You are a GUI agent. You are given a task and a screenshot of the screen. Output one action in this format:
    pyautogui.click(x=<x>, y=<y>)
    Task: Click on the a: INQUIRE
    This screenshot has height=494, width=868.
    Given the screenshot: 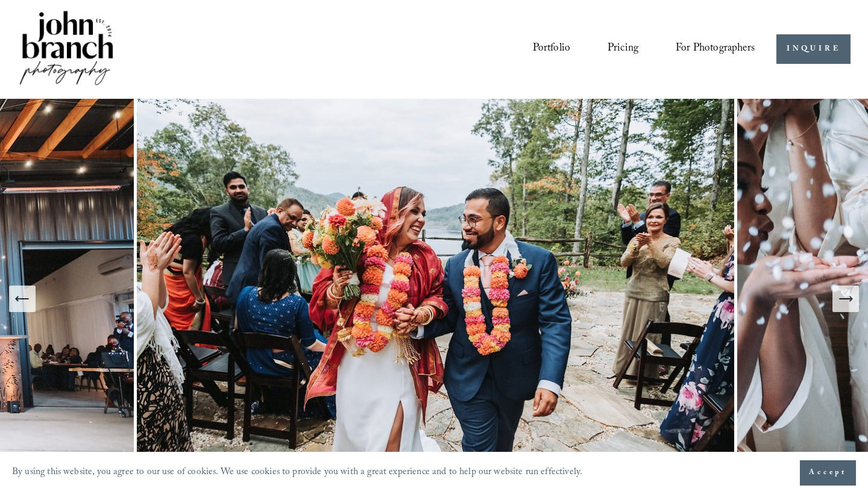 What is the action you would take?
    pyautogui.click(x=814, y=49)
    